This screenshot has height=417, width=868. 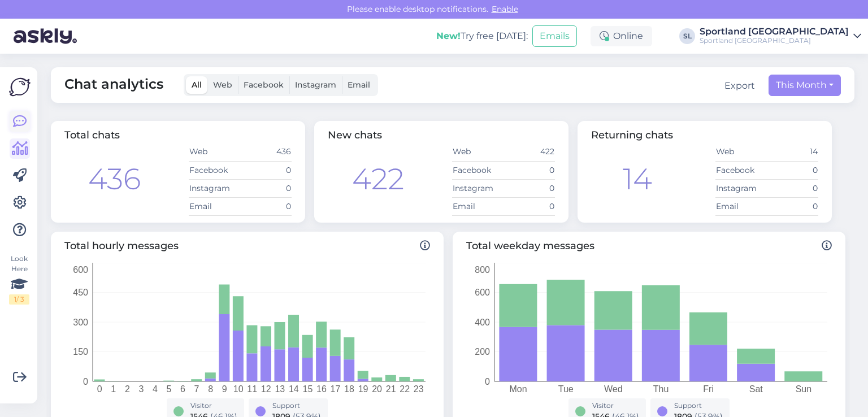 I want to click on tspan: 14, so click(x=294, y=389).